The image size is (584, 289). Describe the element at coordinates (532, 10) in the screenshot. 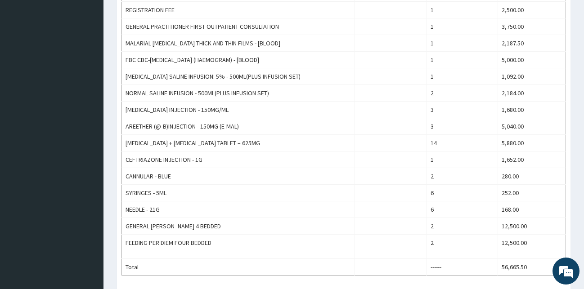

I see `td: 2,500.00` at that location.